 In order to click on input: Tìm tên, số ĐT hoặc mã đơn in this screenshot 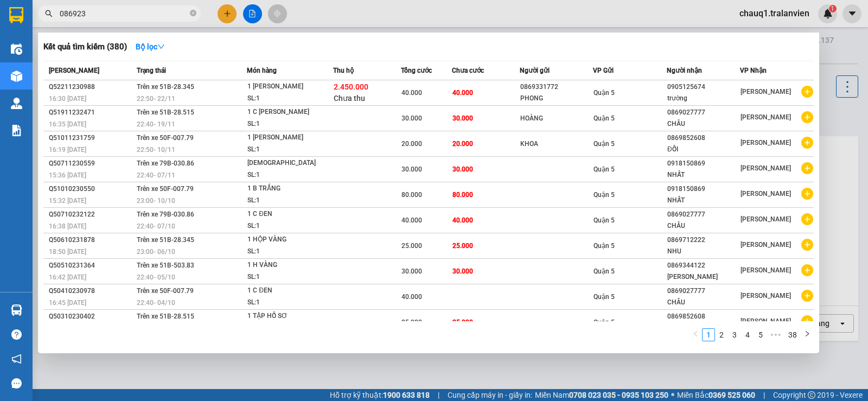, I will do `click(124, 13)`.